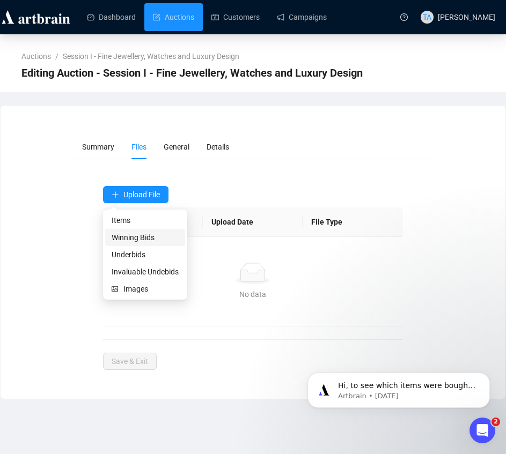 The width and height of the screenshot is (506, 454). What do you see at coordinates (115, 195) in the screenshot?
I see `span: plus` at bounding box center [115, 195].